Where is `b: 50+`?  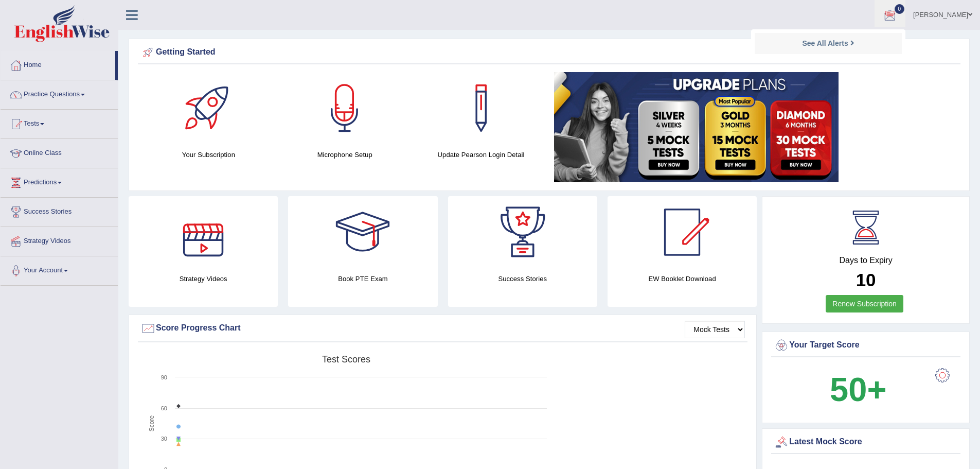 b: 50+ is located at coordinates (858, 389).